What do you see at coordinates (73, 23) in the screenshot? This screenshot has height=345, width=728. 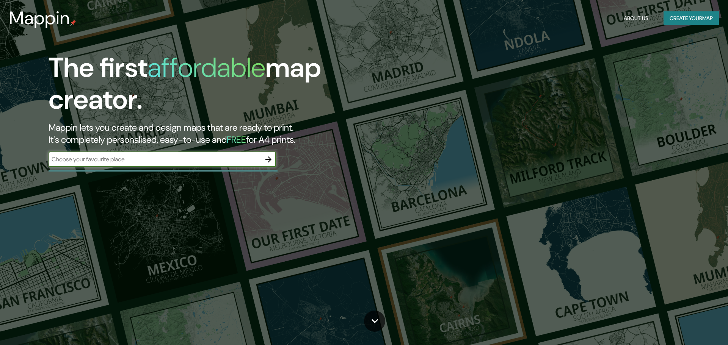 I see `img: mappin-pin` at bounding box center [73, 23].